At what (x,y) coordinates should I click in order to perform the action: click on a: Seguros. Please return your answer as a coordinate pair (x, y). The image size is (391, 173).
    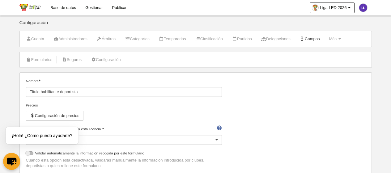
    Looking at the image, I should click on (71, 60).